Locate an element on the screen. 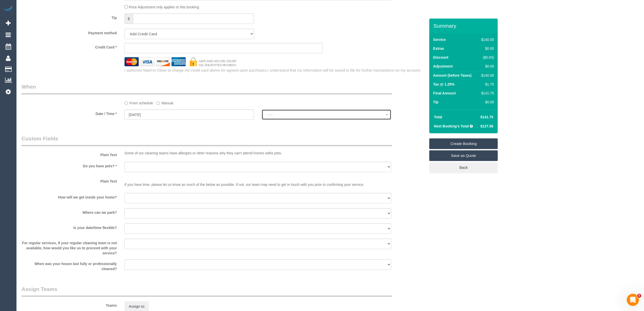 Image resolution: width=644 pixels, height=311 pixels. a: Automaid Logo is located at coordinates (8, 8).